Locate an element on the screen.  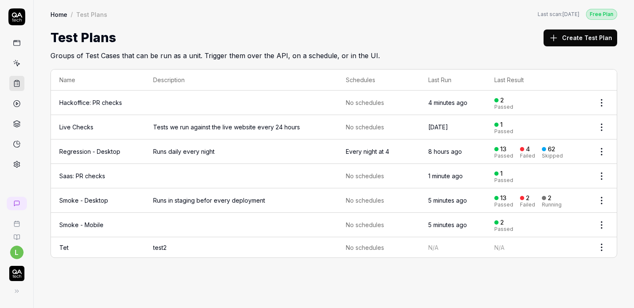
time: 1 minute ago is located at coordinates (445, 175).